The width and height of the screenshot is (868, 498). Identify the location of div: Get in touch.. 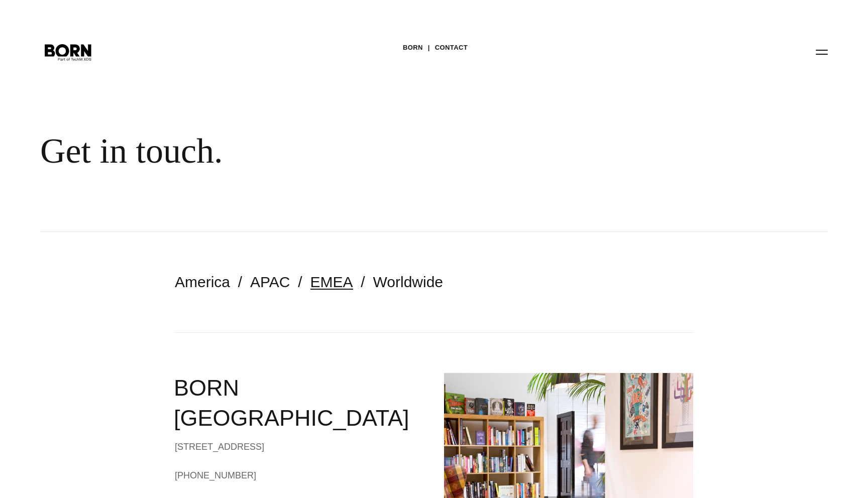
(326, 151).